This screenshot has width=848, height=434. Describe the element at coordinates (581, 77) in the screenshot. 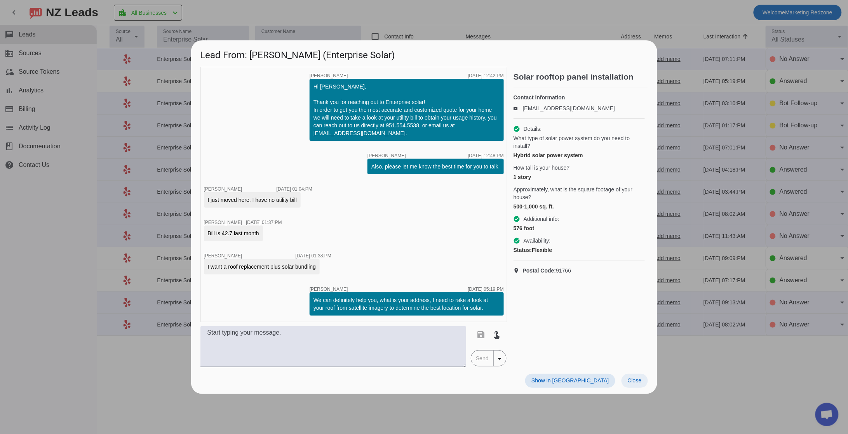

I see `h2: Solar rooftop panel installation` at that location.